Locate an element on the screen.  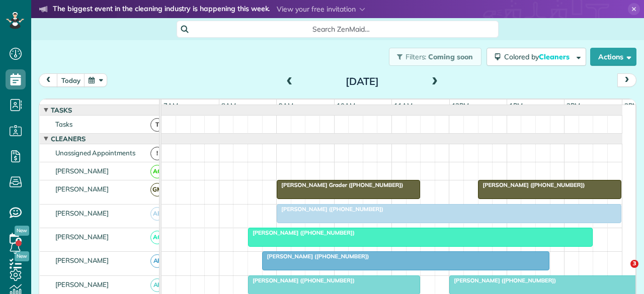
span: 1pm is located at coordinates (516, 106).